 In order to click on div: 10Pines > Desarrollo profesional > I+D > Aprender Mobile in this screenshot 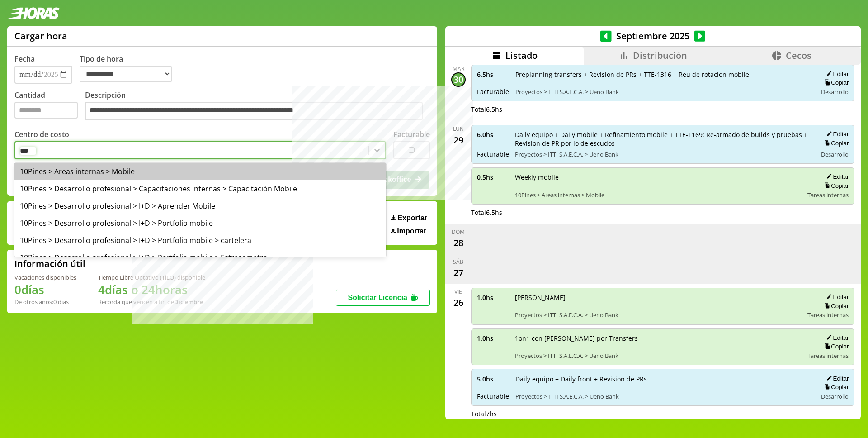, I will do `click(200, 206)`.